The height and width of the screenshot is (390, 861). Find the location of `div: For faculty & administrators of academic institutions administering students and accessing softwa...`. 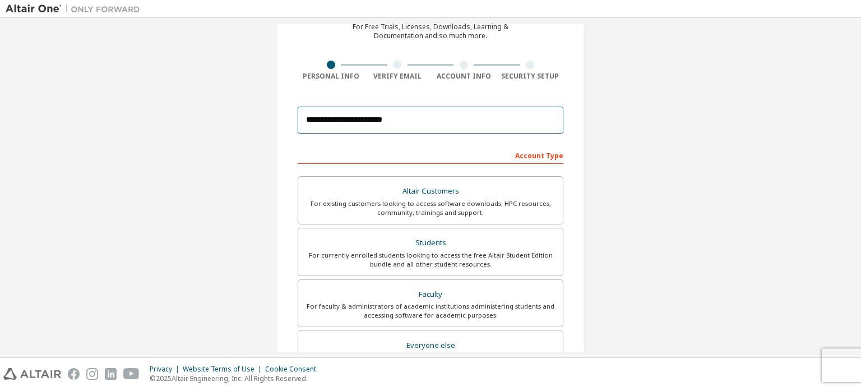

div: For faculty & administrators of academic institutions administering students and accessing softwa... is located at coordinates (431, 311).